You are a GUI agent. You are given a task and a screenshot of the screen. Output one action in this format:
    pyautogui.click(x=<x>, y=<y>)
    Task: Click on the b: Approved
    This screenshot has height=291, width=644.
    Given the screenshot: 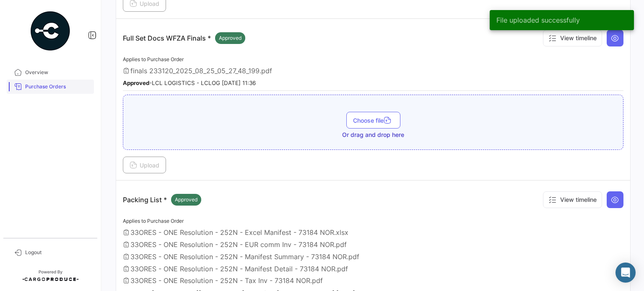 What is the action you would take?
    pyautogui.click(x=136, y=83)
    